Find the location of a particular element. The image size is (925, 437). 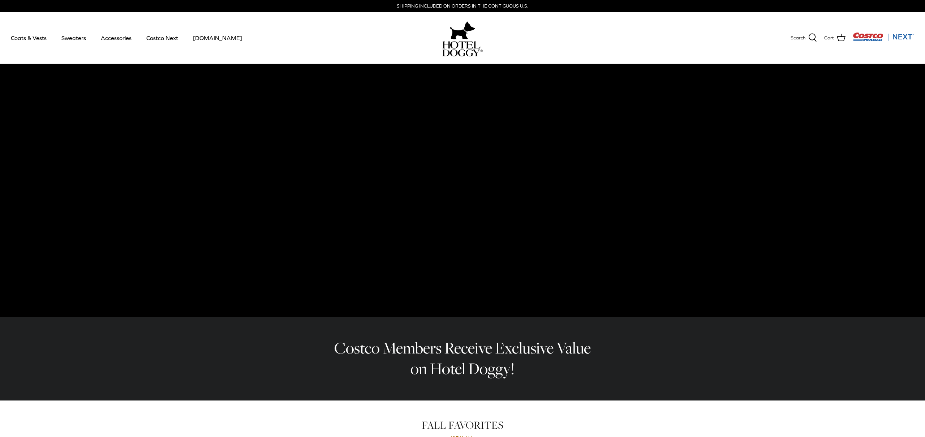

a: Sweaters is located at coordinates (74, 38).